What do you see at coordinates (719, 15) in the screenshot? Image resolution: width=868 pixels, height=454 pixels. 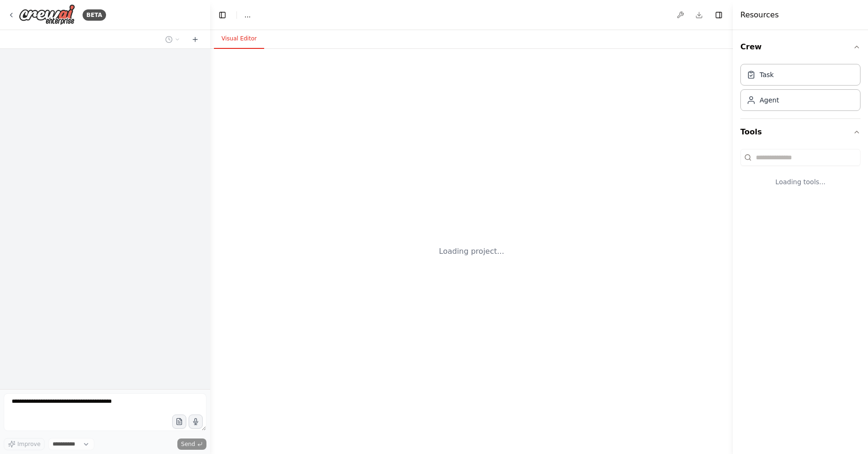 I see `button: Hide right sidebar` at bounding box center [719, 15].